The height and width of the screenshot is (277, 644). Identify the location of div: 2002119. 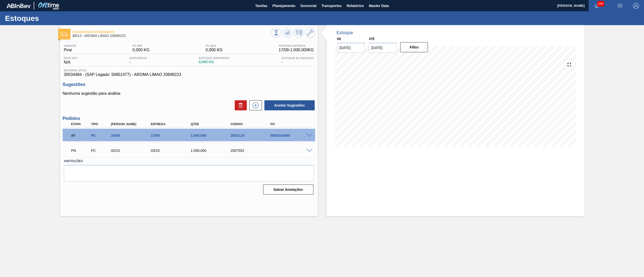
(252, 135).